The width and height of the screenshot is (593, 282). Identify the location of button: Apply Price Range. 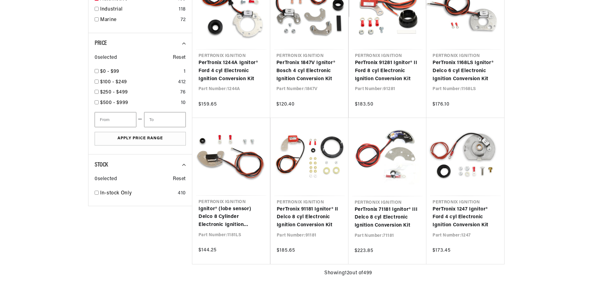
(140, 138).